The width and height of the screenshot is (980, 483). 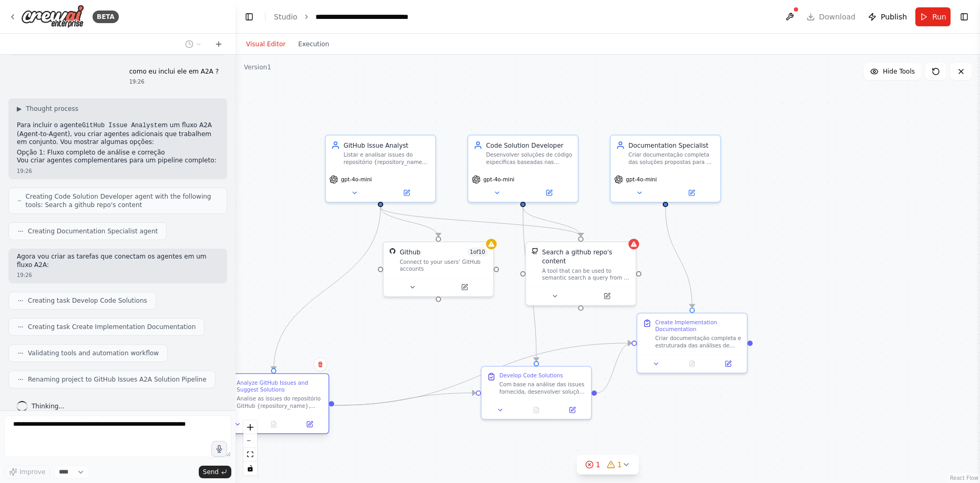 What do you see at coordinates (543, 388) in the screenshot?
I see `div: Com base na análise das issues fornecida, desenvolver soluções de código específicas para as issu...` at bounding box center [543, 388].